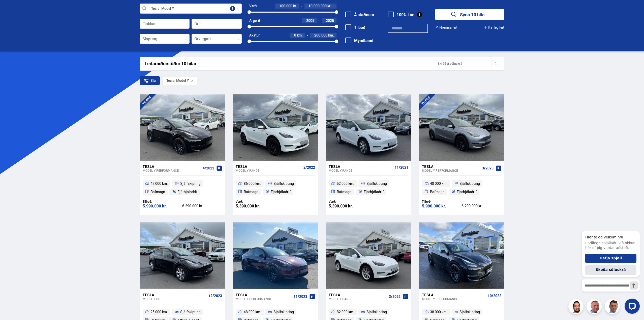  What do you see at coordinates (159, 312) in the screenshot?
I see `span: 25 000 km.` at bounding box center [159, 312].